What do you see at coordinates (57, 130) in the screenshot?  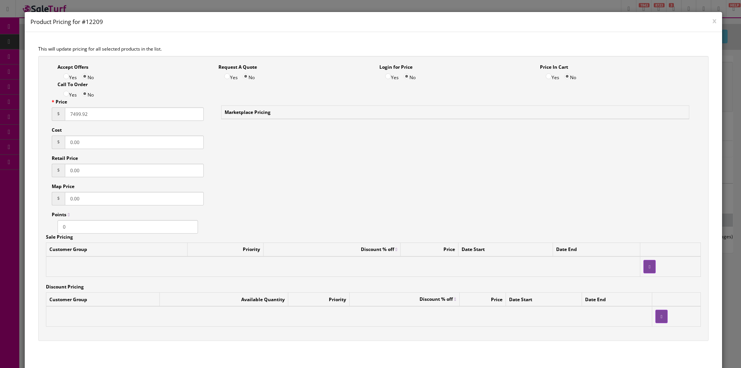 I see `label: Cost` at bounding box center [57, 130].